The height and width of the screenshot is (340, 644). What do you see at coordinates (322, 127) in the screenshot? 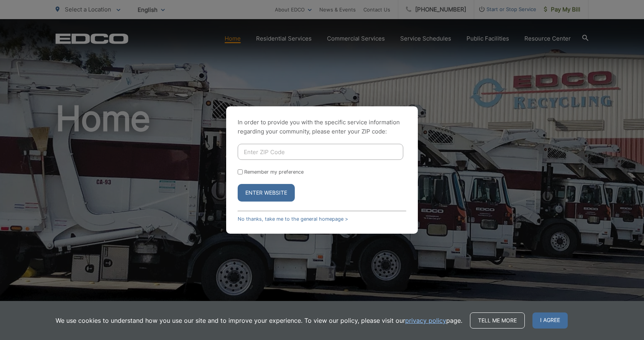
I see `p: In order to provide you with the specific service information regarding your community, please en...` at bounding box center [322, 127].